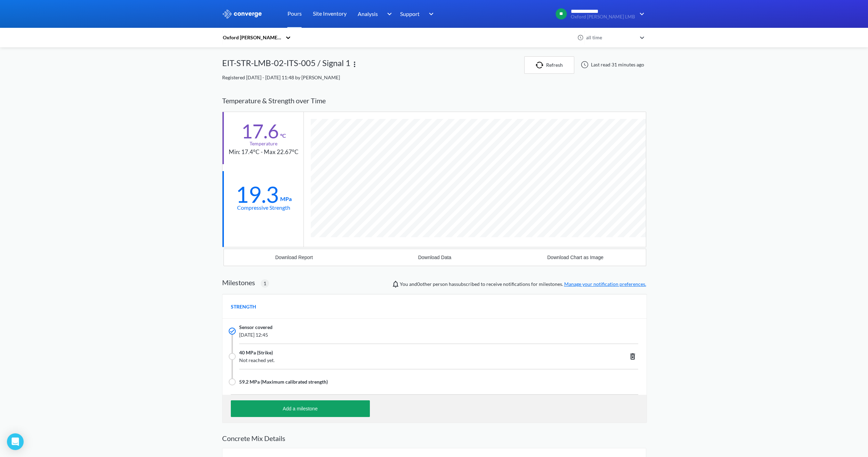  I want to click on img: logo_ewhite.svg, so click(242, 14).